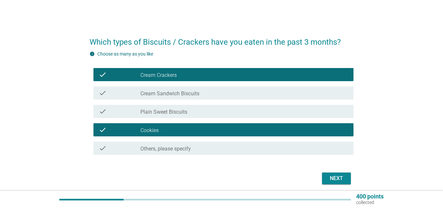 The image size is (443, 208). I want to click on label: Cookies, so click(150, 130).